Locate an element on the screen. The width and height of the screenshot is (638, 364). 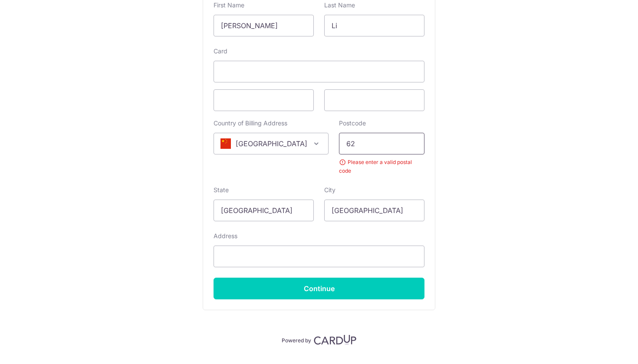
span: China is located at coordinates (271, 143).